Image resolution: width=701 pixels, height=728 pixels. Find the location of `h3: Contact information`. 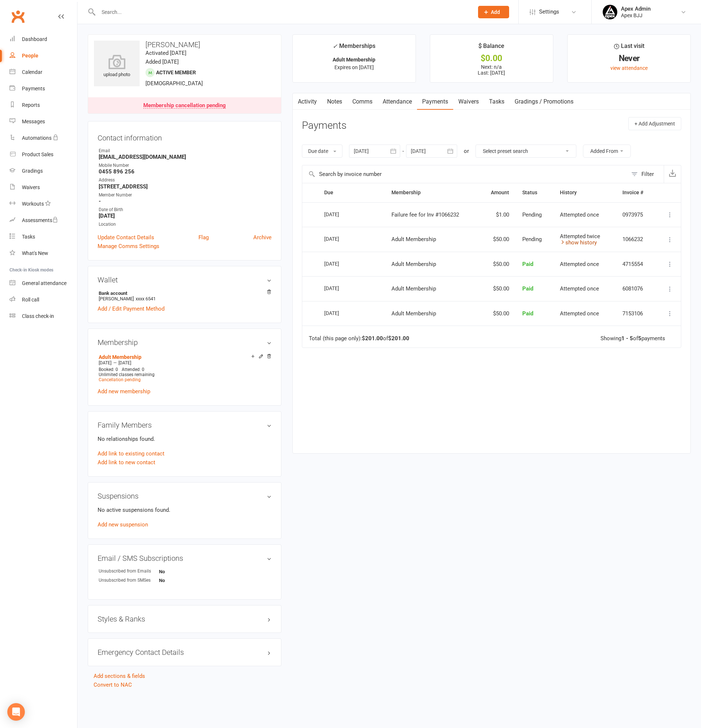

h3: Contact information is located at coordinates (185, 136).